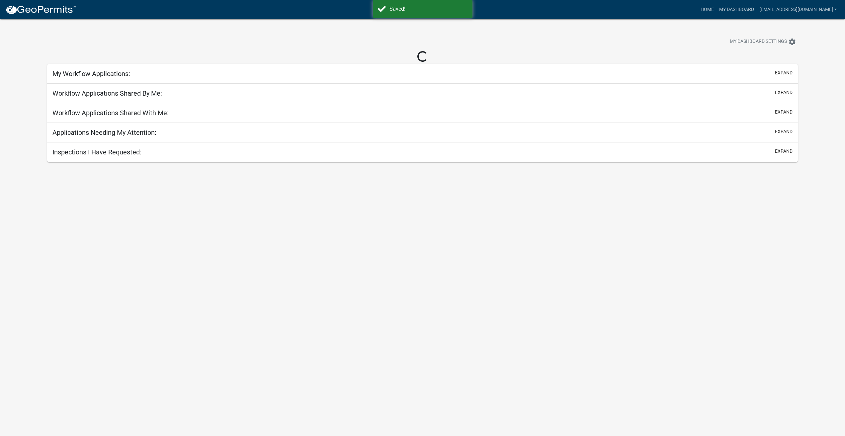 The height and width of the screenshot is (436, 845). Describe the element at coordinates (736, 10) in the screenshot. I see `a: My Dashboard` at that location.